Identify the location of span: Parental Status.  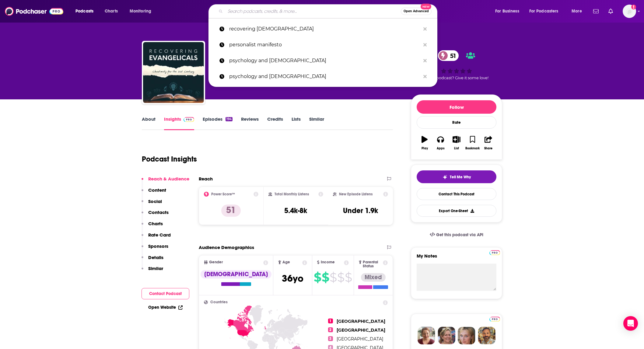
(372, 264).